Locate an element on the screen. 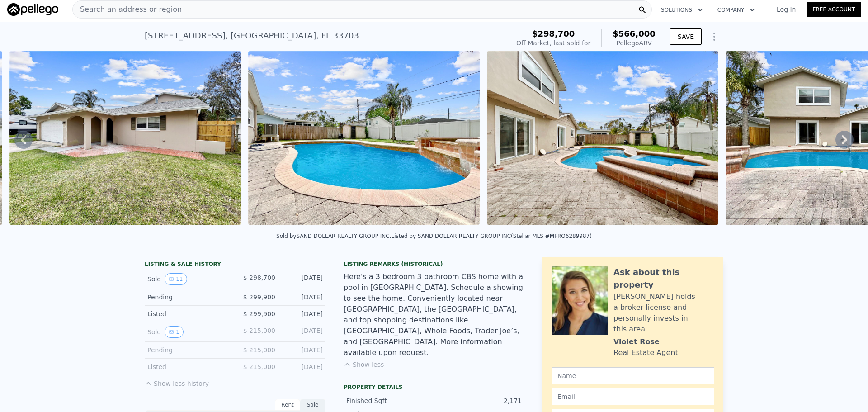 Image resolution: width=868 pixels, height=412 pixels. div: Off Market, last sold for is located at coordinates (553, 43).